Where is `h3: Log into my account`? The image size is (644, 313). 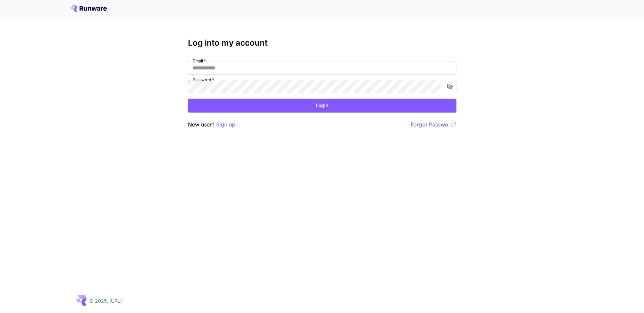 h3: Log into my account is located at coordinates (322, 43).